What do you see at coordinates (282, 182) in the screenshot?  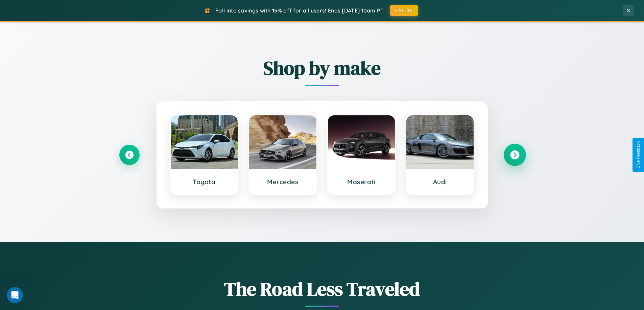 I see `h3: Mercedes` at bounding box center [282, 182].